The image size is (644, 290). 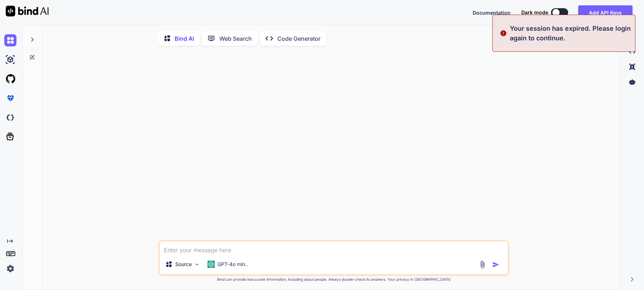 What do you see at coordinates (197, 264) in the screenshot?
I see `img: Pick Models` at bounding box center [197, 264].